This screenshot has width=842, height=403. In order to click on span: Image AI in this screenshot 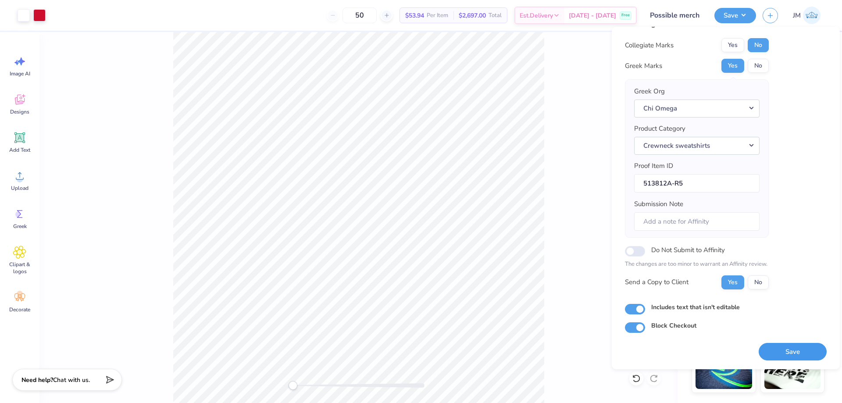, I will do `click(20, 74)`.